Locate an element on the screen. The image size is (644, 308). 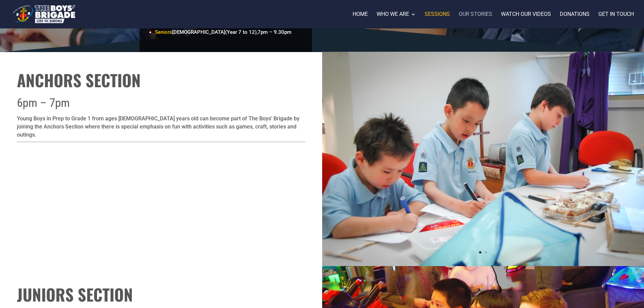
a: Our stories is located at coordinates (475, 20).